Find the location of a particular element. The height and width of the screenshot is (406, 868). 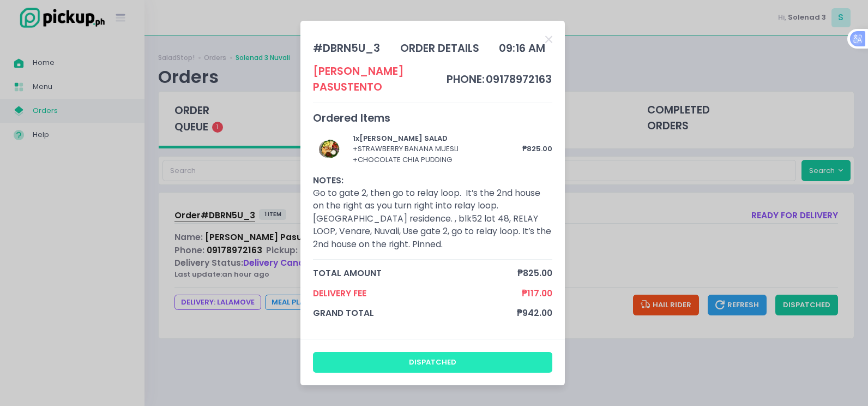

span: Delivery Fee is located at coordinates (418, 293).